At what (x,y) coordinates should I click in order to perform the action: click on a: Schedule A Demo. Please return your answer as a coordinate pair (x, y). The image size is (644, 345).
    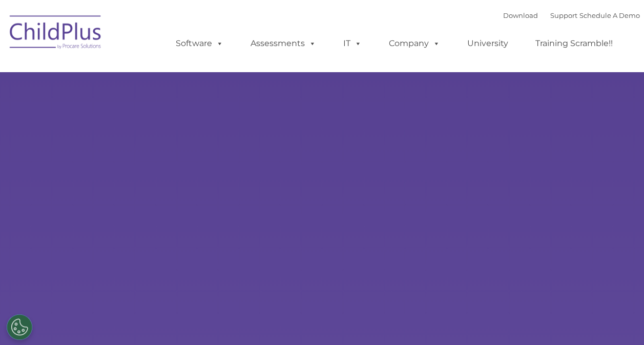
    Looking at the image, I should click on (610, 15).